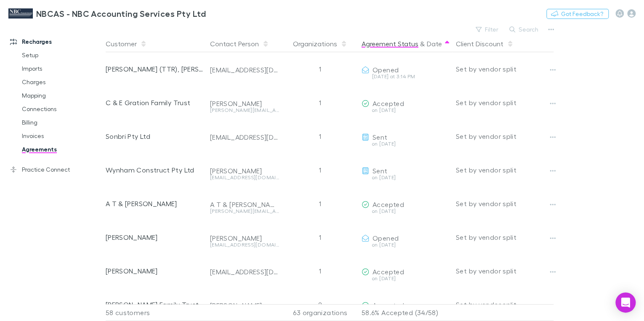 The image size is (644, 321). Describe the element at coordinates (156, 313) in the screenshot. I see `div: 58 customers` at that location.